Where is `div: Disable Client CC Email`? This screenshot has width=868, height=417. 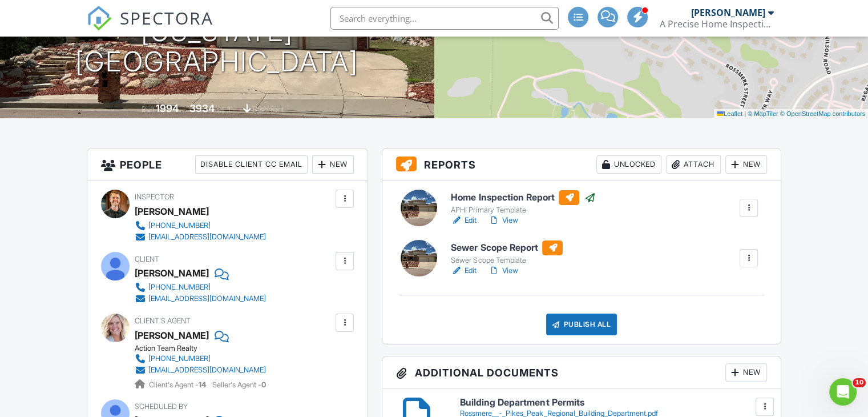 div: Disable Client CC Email is located at coordinates (251, 165).